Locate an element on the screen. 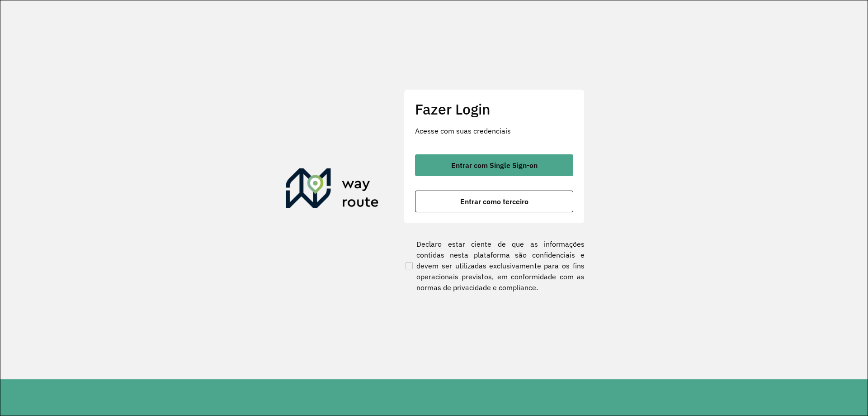  img: Roteirizador AmbevTech is located at coordinates (332, 190).